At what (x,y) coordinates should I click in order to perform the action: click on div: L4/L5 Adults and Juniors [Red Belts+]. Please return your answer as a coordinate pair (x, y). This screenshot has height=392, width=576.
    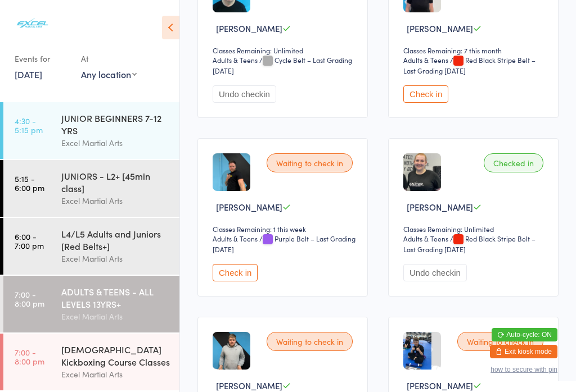
    Looking at the image, I should click on (115, 240).